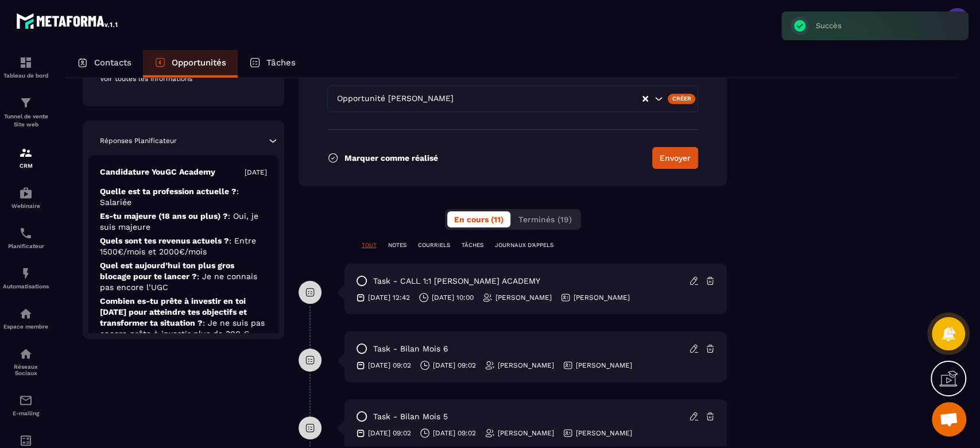 The image size is (980, 448). What do you see at coordinates (272, 64) in the screenshot?
I see `a: Tâches` at bounding box center [272, 64].